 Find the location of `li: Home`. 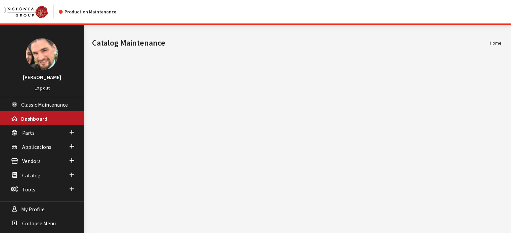

li: Home is located at coordinates (495, 43).